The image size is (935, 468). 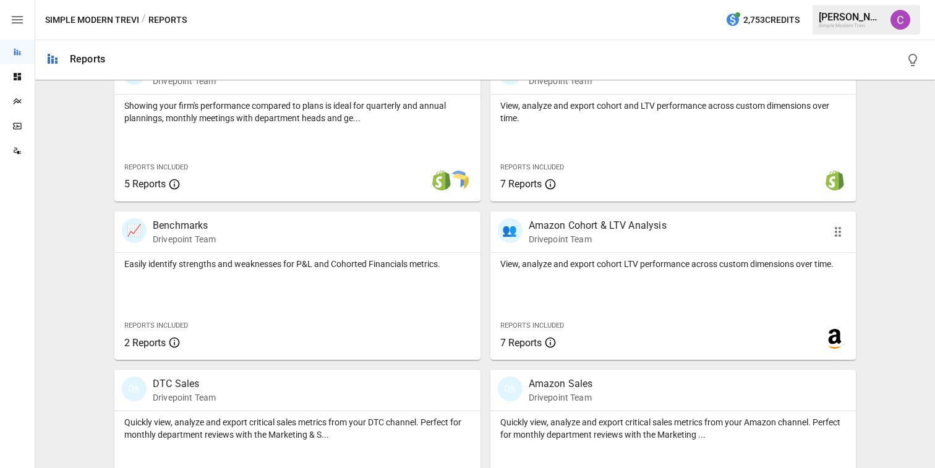 What do you see at coordinates (597, 226) in the screenshot?
I see `p: Amazon Cohort & LTV Analysis` at bounding box center [597, 226].